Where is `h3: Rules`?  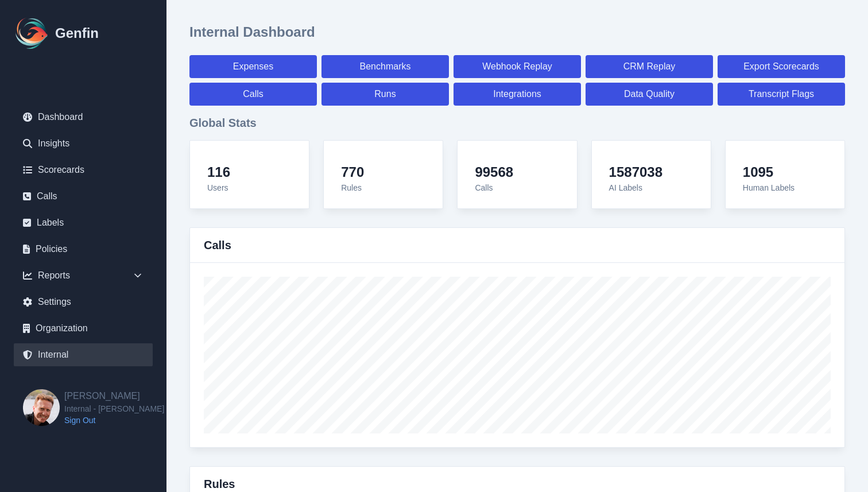 h3: Rules is located at coordinates (219, 484).